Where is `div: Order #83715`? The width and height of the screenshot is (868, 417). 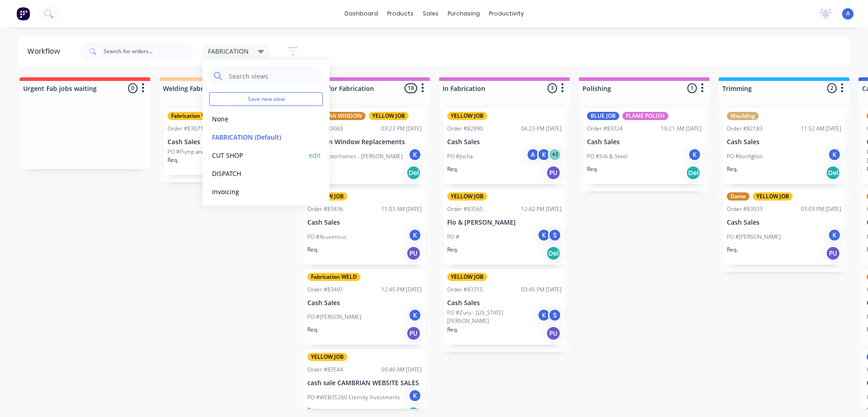
div: Order #83715 is located at coordinates (465, 290).